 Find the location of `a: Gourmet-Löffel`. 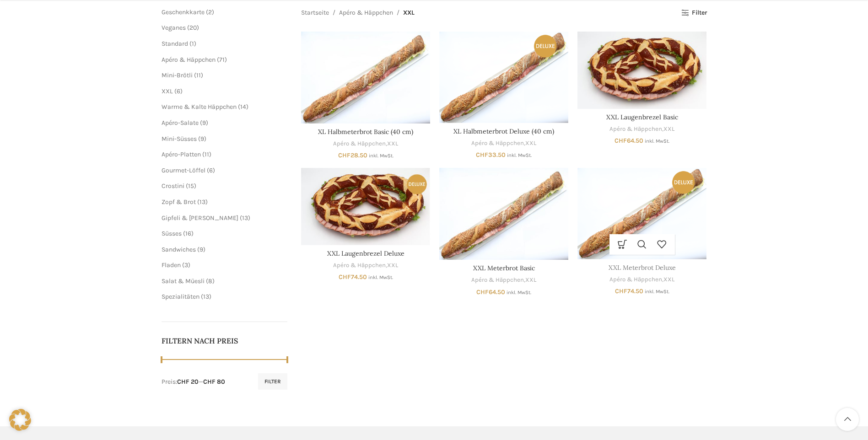

a: Gourmet-Löffel is located at coordinates (184, 171).